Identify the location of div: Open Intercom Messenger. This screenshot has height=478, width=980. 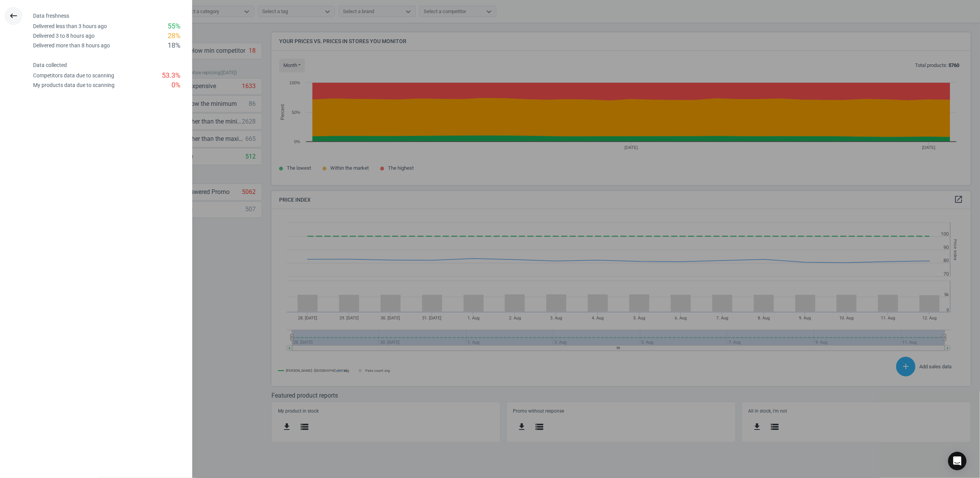
(957, 461).